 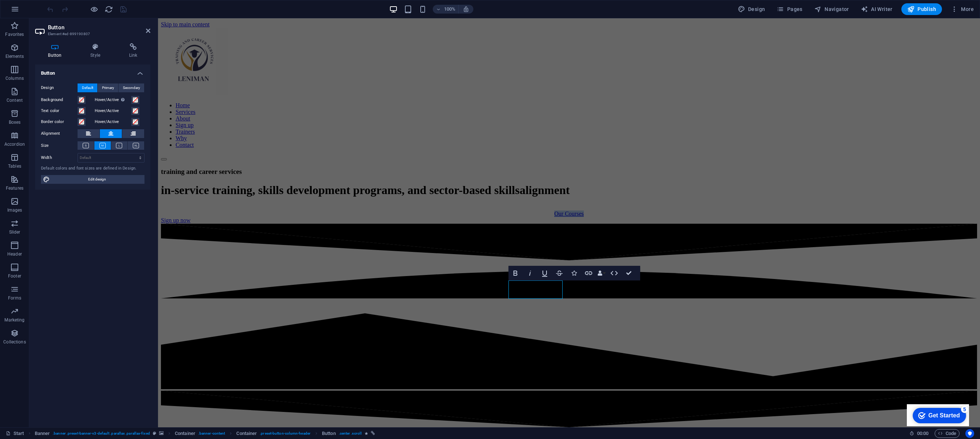 What do you see at coordinates (93, 169) in the screenshot?
I see `div: Default colors and font sizes are defined in Design.` at bounding box center [93, 169].